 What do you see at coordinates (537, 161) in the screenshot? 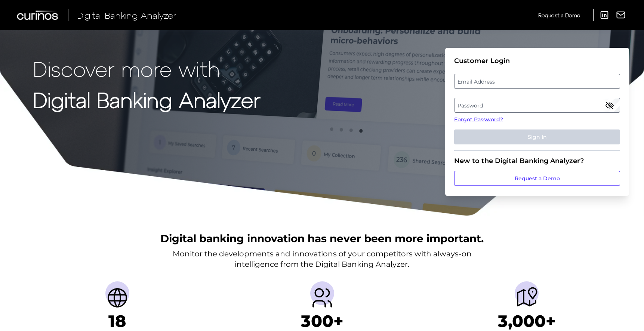
I see `div: New to the Digital Banking Analyzer?` at bounding box center [537, 161].